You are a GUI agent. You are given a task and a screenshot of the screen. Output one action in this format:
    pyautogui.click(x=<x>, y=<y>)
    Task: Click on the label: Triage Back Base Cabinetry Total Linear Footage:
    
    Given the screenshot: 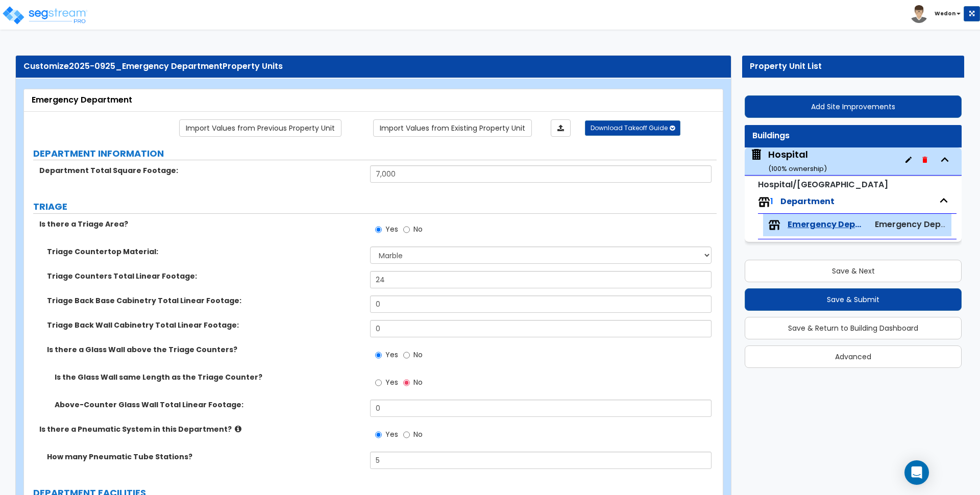 What is the action you would take?
    pyautogui.click(x=205, y=301)
    